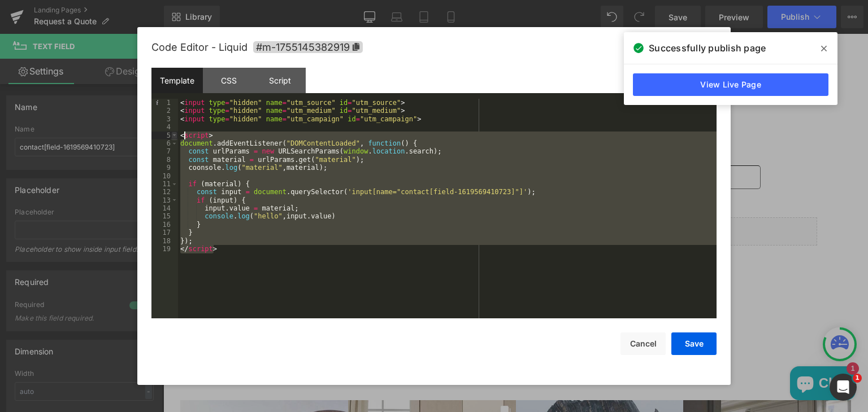  What do you see at coordinates (659, 351) in the screenshot?
I see `inbox-online-store-chat: Shopify online store chat` at bounding box center [659, 351].